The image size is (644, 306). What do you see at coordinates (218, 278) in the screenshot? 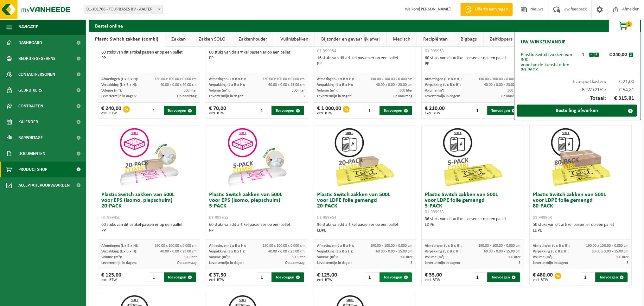
I see `div: € 37,50` at bounding box center [218, 278].